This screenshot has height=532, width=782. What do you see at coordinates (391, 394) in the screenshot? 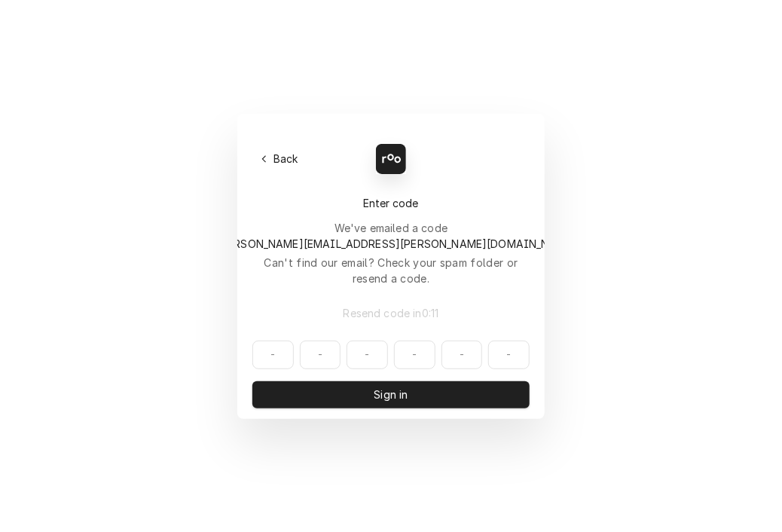
I see `span: Sign in` at bounding box center [391, 394].